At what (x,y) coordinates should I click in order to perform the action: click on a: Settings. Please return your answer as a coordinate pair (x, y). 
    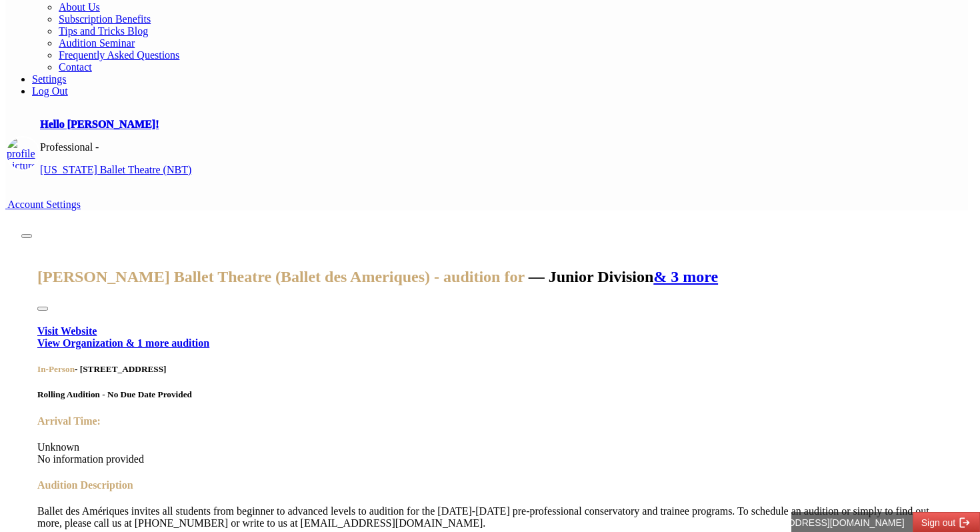
    Looking at the image, I should click on (49, 79).